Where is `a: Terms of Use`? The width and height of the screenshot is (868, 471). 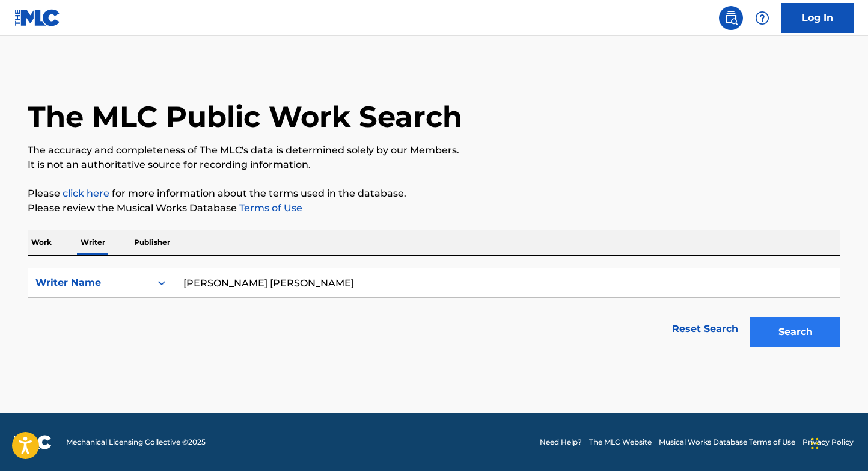
a: Terms of Use is located at coordinates (270, 207).